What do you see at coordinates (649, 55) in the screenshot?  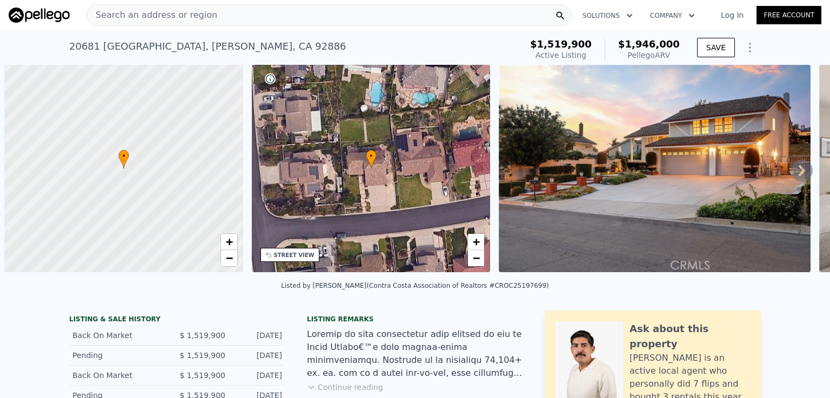 I see `div: Pellego ARV` at bounding box center [649, 55].